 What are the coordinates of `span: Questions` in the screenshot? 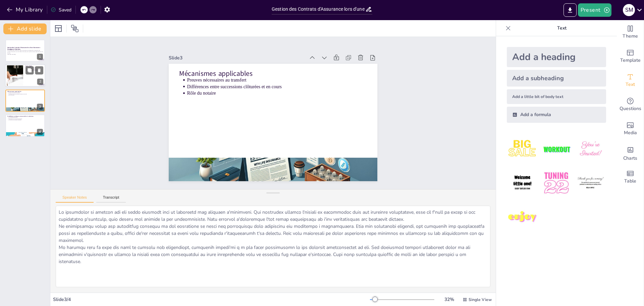 It's located at (630, 109).